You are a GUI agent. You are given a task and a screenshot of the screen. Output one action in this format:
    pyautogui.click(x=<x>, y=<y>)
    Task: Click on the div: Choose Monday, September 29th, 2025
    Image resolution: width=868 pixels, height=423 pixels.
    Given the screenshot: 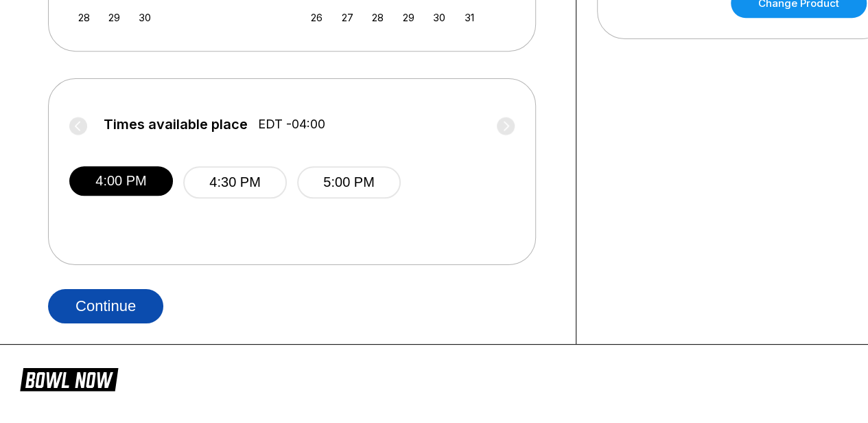 What is the action you would take?
    pyautogui.click(x=114, y=17)
    